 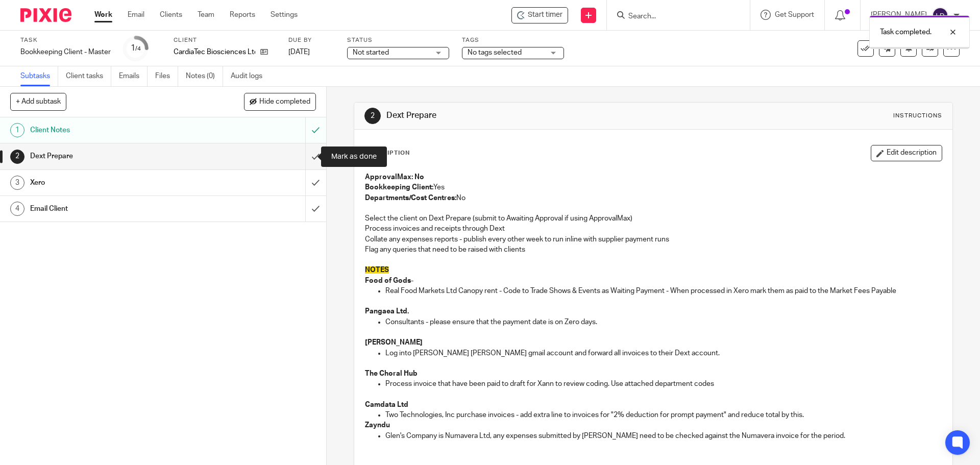 What do you see at coordinates (136, 15) in the screenshot?
I see `a: Email` at bounding box center [136, 15].